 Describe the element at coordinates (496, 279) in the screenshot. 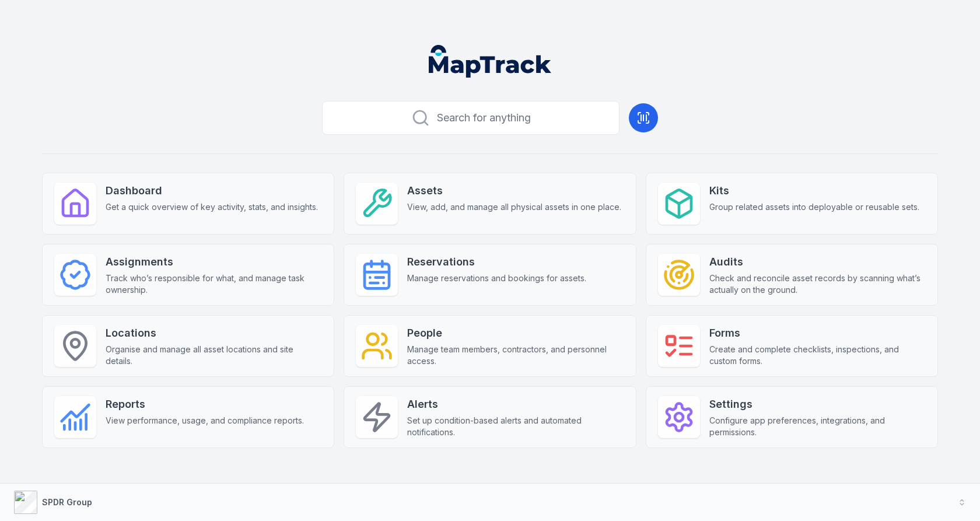

I see `span: Manage reservations and bookings for assets.` at that location.